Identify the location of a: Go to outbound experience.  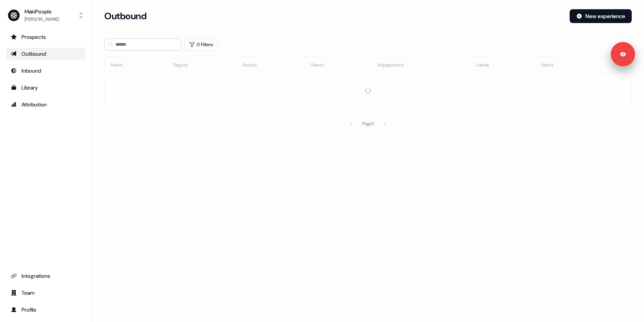
(46, 53).